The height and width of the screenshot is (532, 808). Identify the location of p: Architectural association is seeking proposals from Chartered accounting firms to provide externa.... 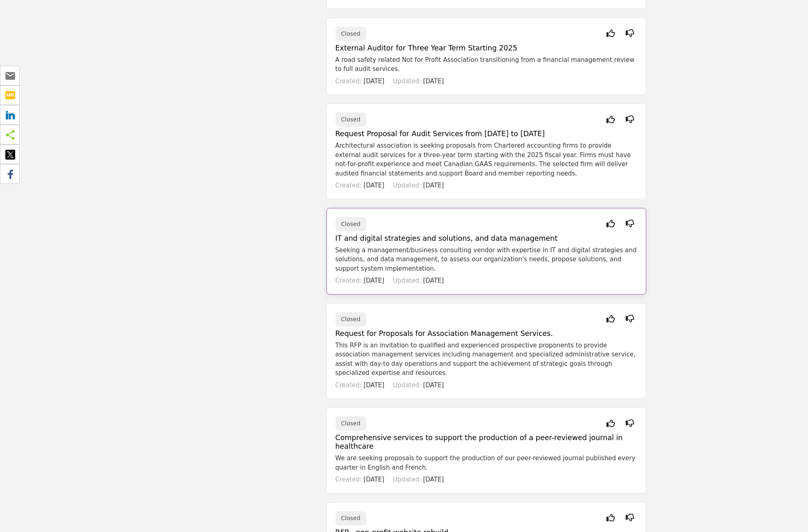
(486, 160).